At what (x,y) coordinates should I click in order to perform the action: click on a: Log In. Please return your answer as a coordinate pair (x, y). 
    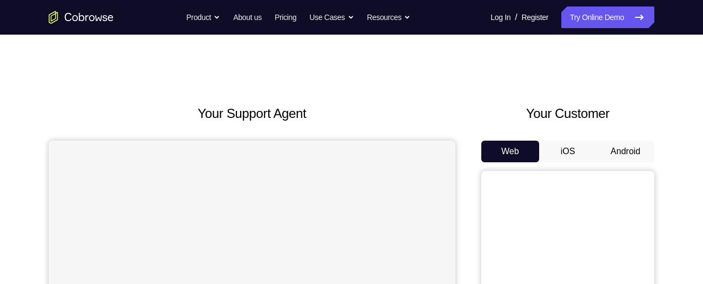
    Looking at the image, I should click on (500, 17).